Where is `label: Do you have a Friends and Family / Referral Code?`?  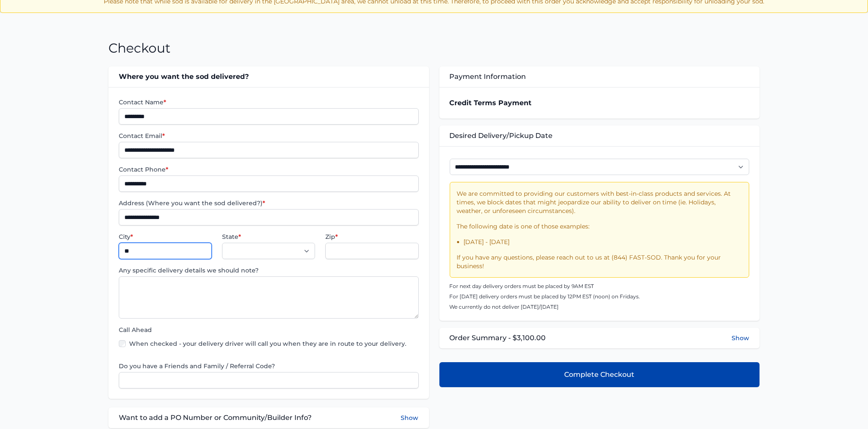 label: Do you have a Friends and Family / Referral Code? is located at coordinates (269, 366).